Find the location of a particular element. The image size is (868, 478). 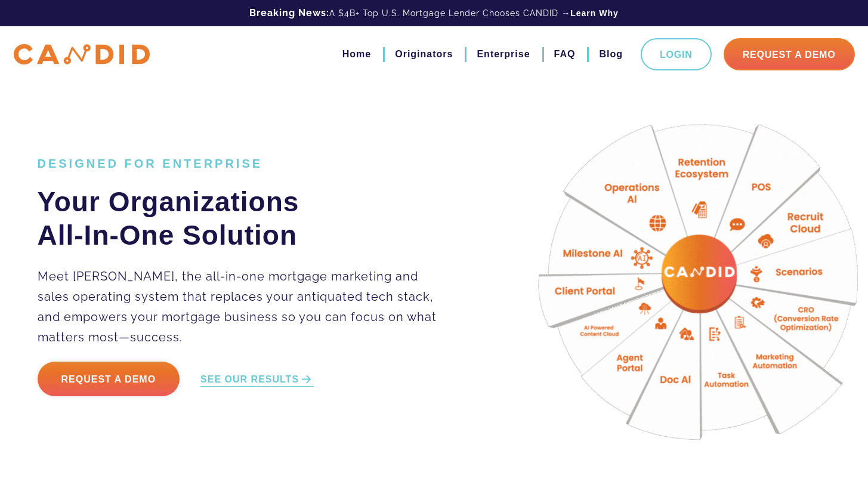

h2: Your Organizations All-In-One Solution is located at coordinates (243, 219).